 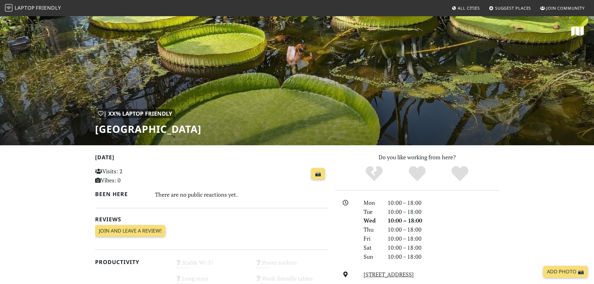 I want to click on div: Definitely!, so click(x=460, y=174).